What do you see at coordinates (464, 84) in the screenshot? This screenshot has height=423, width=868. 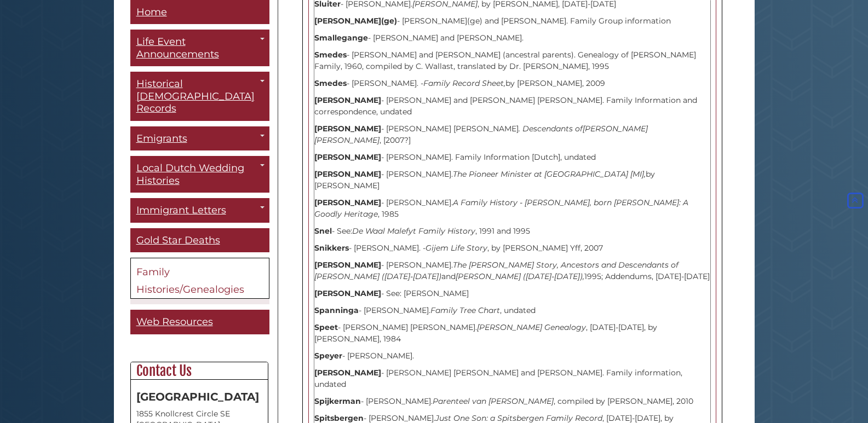 I see `i: Family Record Sheet,` at bounding box center [464, 84].